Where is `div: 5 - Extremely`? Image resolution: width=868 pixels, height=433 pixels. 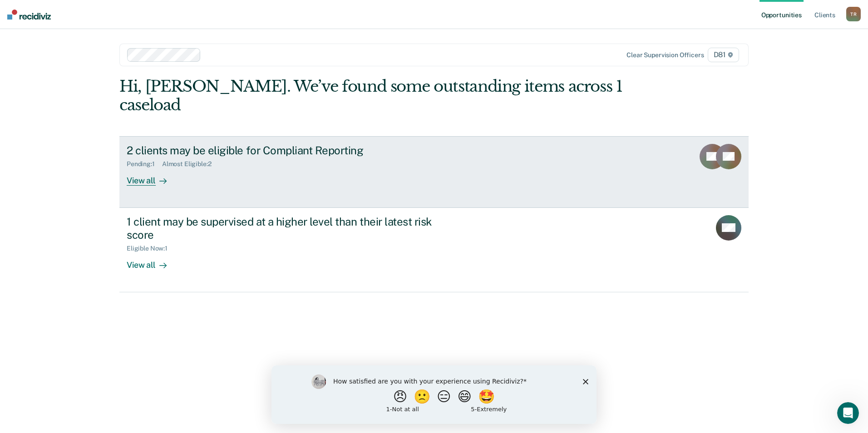
div: 5 - Extremely is located at coordinates (242, 43).